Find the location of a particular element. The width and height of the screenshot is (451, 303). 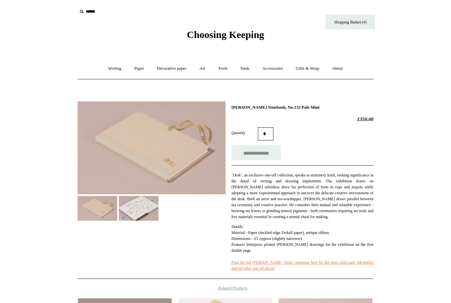

h2: £350.00 is located at coordinates (302, 119).